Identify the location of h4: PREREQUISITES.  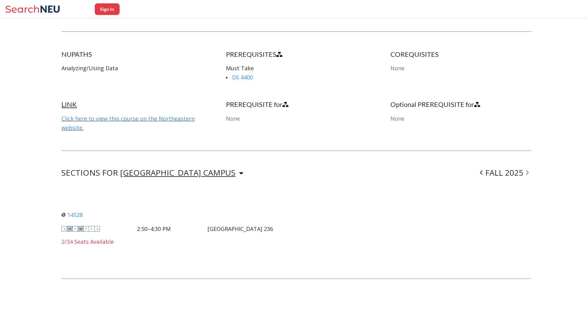
(296, 54).